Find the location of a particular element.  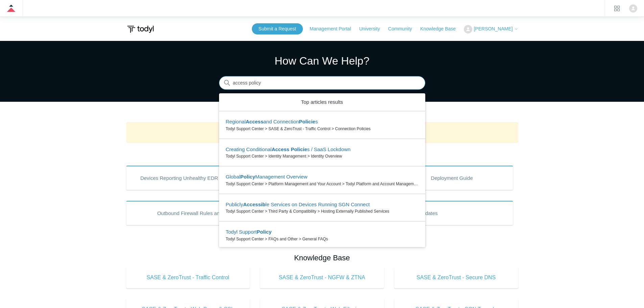

a: Knowledge Base is located at coordinates (441, 28).